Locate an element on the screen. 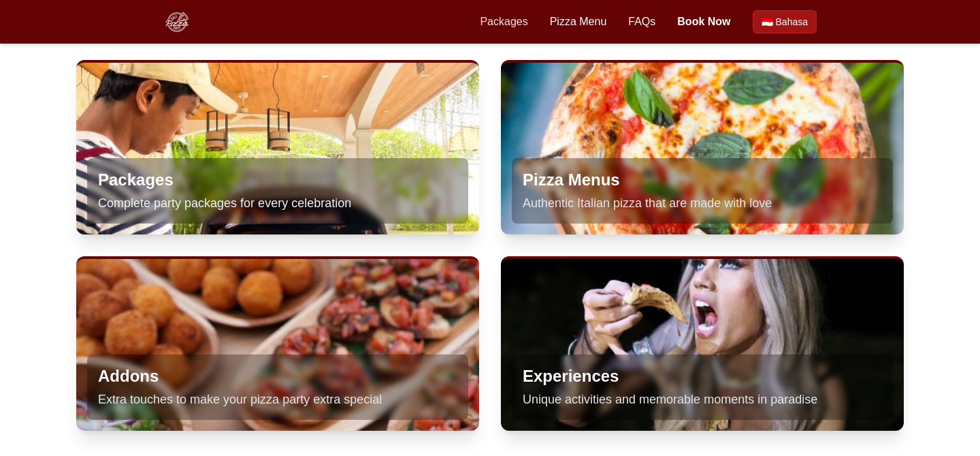 The width and height of the screenshot is (980, 456). a: Addons Extra touches to make your pizza party extra special is located at coordinates (277, 344).